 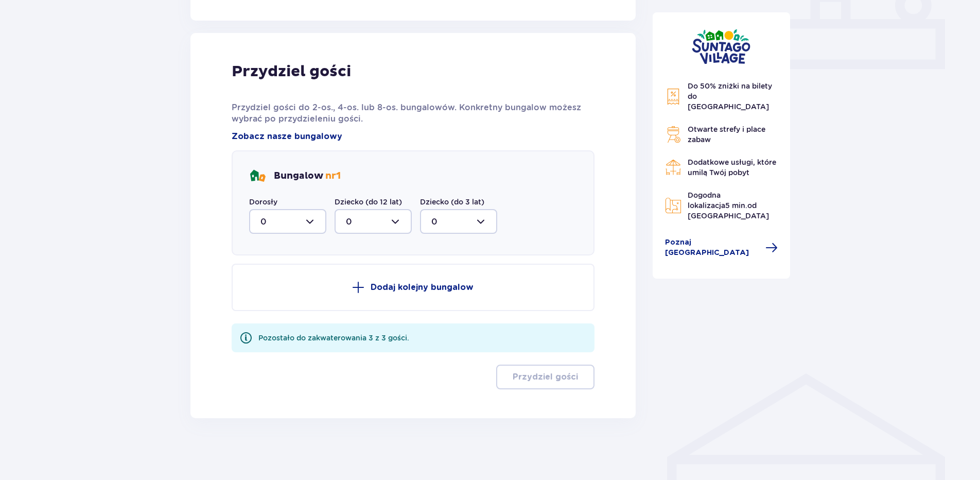 What do you see at coordinates (422, 287) in the screenshot?
I see `p: Dodaj kolejny bungalow` at bounding box center [422, 287].